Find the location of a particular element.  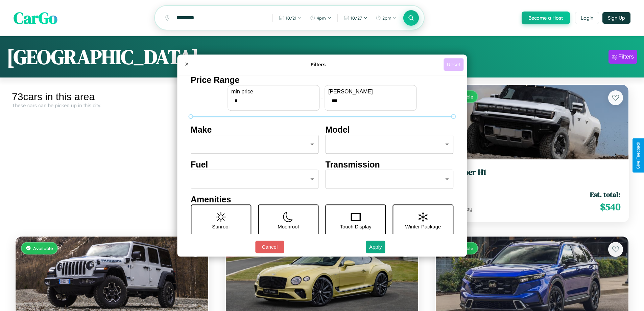

span: 4pm is located at coordinates (321, 18).